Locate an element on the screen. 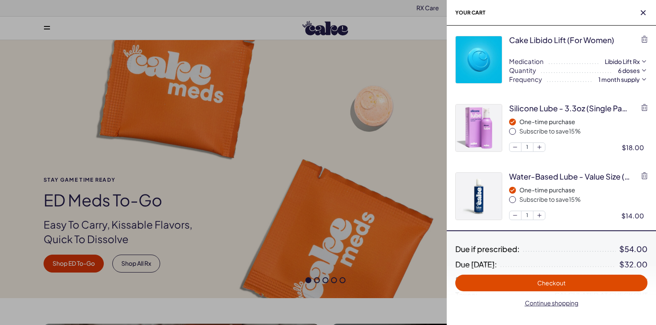 This screenshot has height=325, width=656. span: Frequency is located at coordinates (525, 79).